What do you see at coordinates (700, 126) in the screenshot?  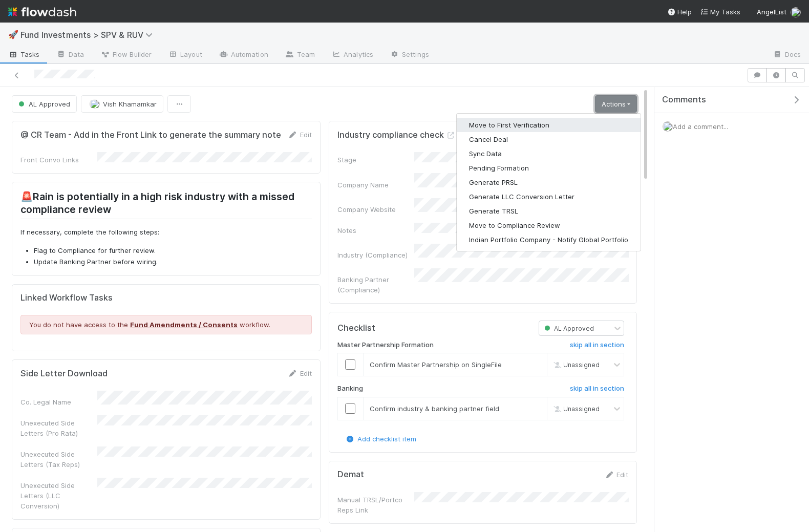 I see `span: Add a comment...` at bounding box center [700, 126].